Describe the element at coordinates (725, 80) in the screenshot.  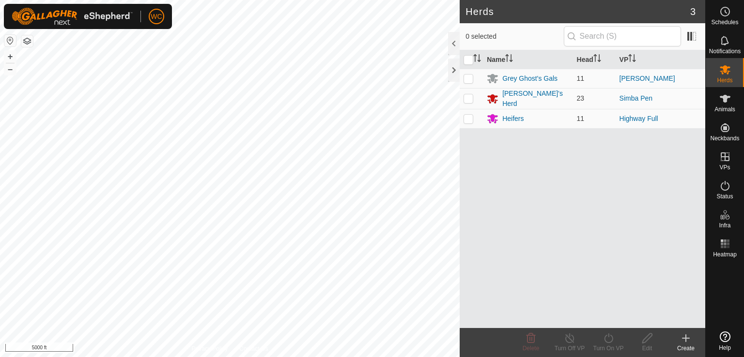
I see `span: Herds` at that location.